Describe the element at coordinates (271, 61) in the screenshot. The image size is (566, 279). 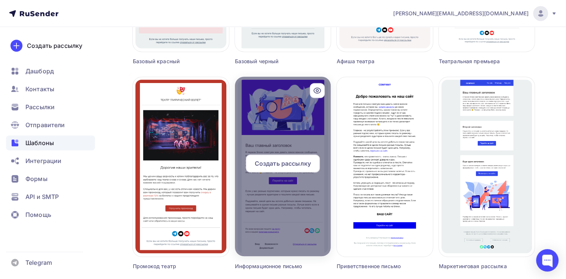
I see `div: Базовый черный` at that location.